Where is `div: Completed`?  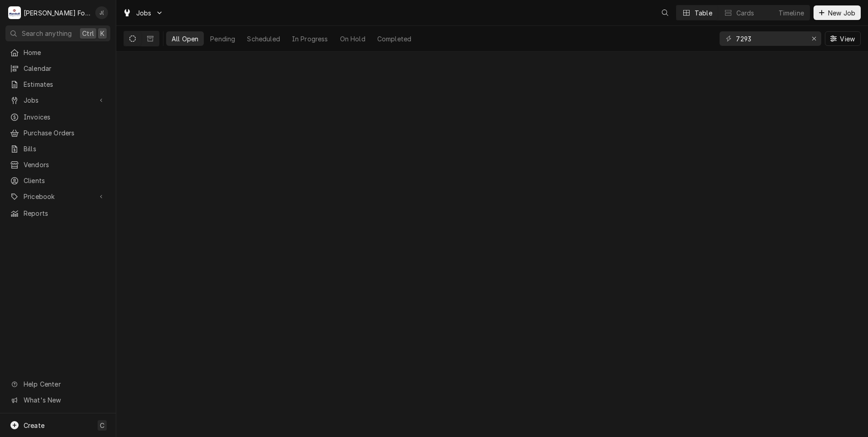
div: Completed is located at coordinates (394, 38).